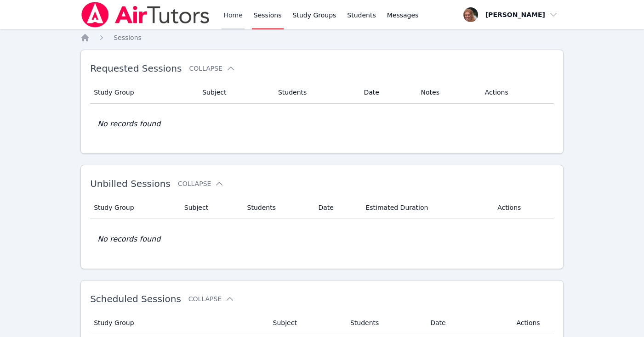  I want to click on span: Sessions, so click(127, 37).